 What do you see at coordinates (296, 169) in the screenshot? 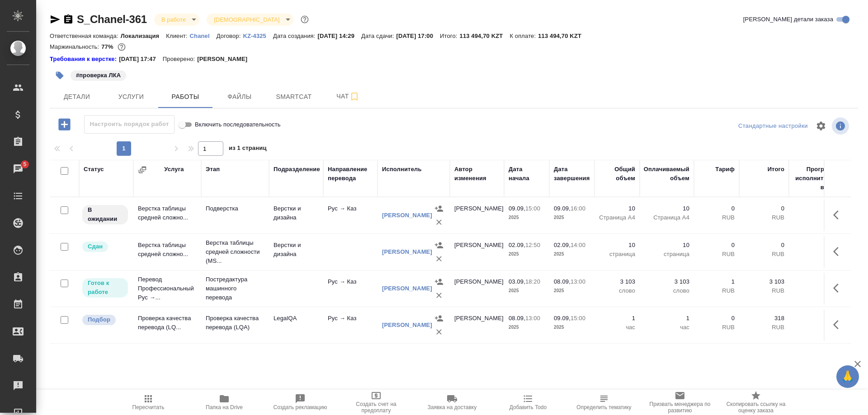
I see `div: Подразделение` at bounding box center [296, 169].